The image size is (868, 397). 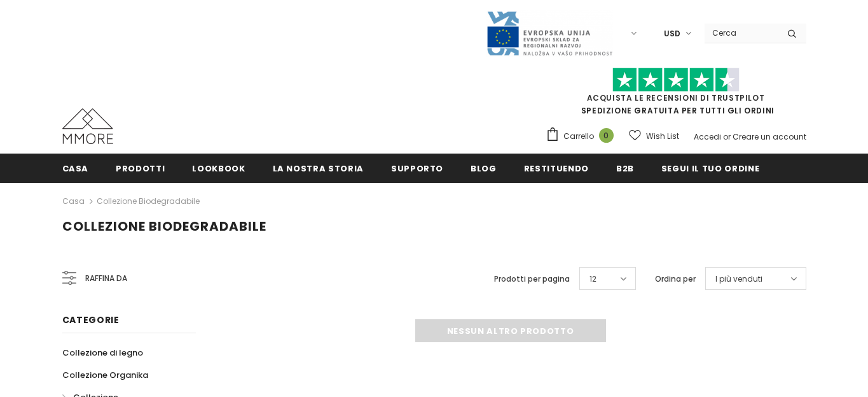 What do you see at coordinates (76, 168) in the screenshot?
I see `span: Casa` at bounding box center [76, 168].